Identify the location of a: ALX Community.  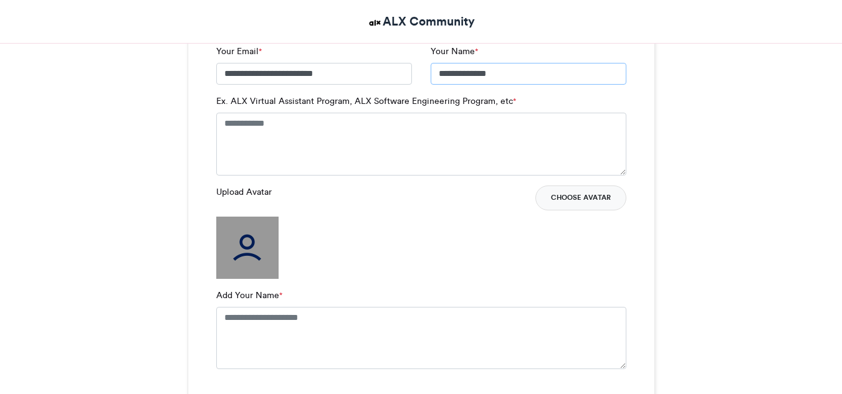
(420, 21).